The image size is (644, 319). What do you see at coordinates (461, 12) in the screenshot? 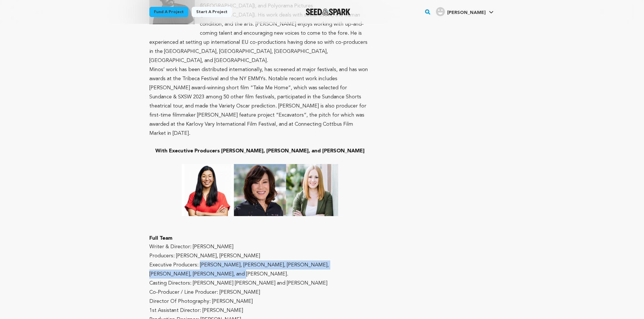
I see `div: Aubrey M.'s Profile` at bounding box center [461, 12].